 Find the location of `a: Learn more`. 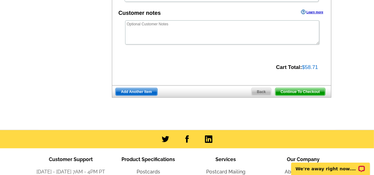

a: Learn more is located at coordinates (312, 12).